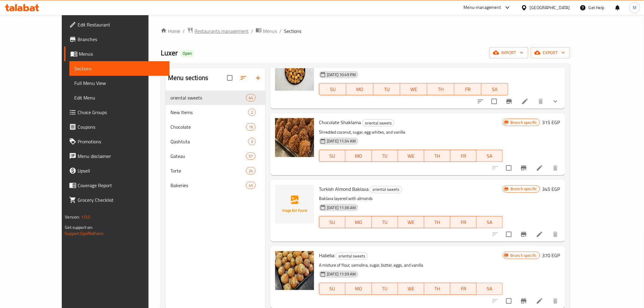 The width and height of the screenshot is (644, 308). What do you see at coordinates (327, 255) in the screenshot?
I see `span: Habeba` at bounding box center [327, 255].